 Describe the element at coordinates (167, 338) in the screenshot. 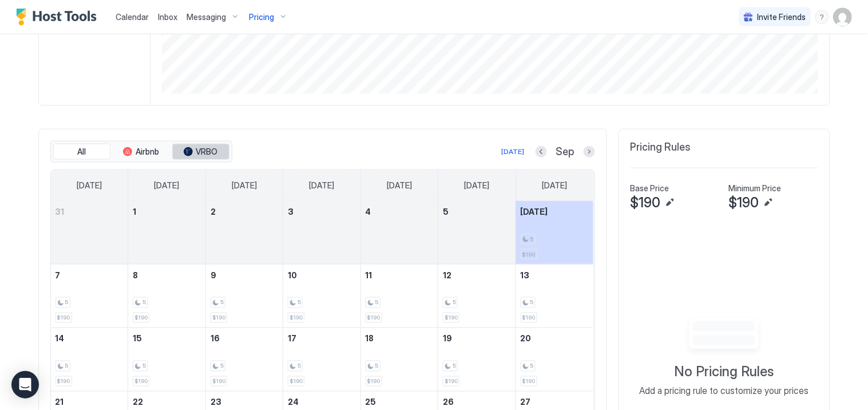

I see `a: September 15, 2025` at that location.